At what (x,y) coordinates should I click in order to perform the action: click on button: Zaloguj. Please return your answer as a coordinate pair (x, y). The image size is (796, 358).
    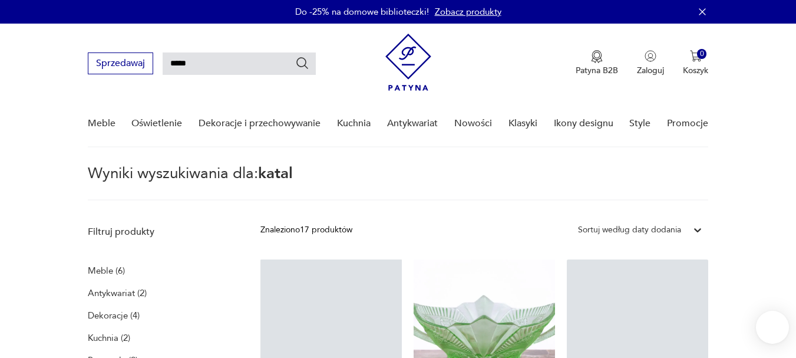
    Looking at the image, I should click on (651, 63).